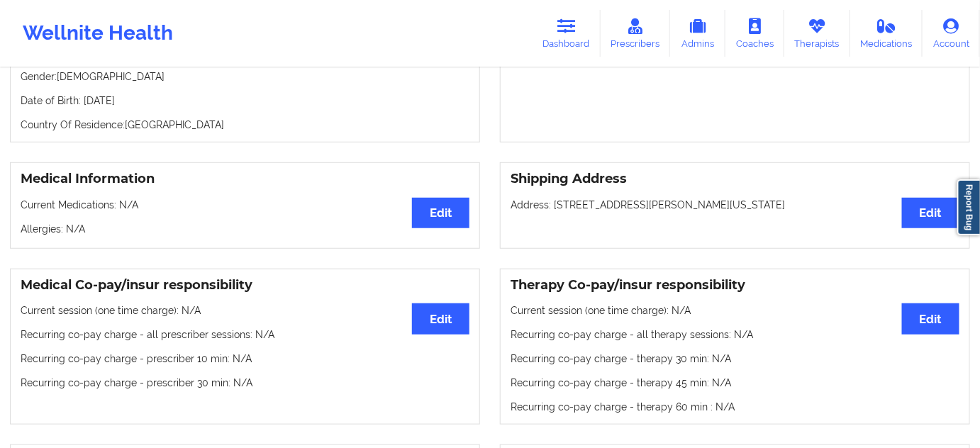 The image size is (980, 448). What do you see at coordinates (817, 33) in the screenshot?
I see `a: Therapists` at bounding box center [817, 33].